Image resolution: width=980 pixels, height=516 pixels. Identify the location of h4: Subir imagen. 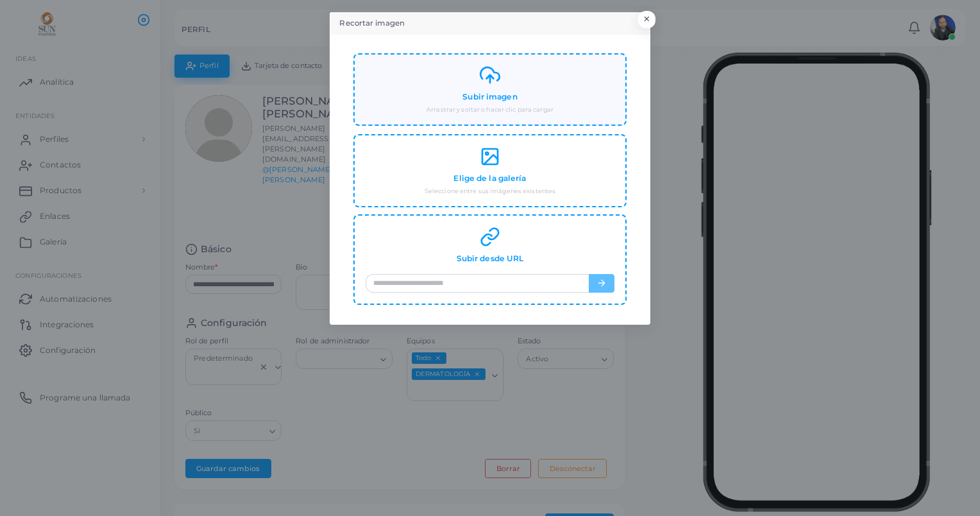
(489, 97).